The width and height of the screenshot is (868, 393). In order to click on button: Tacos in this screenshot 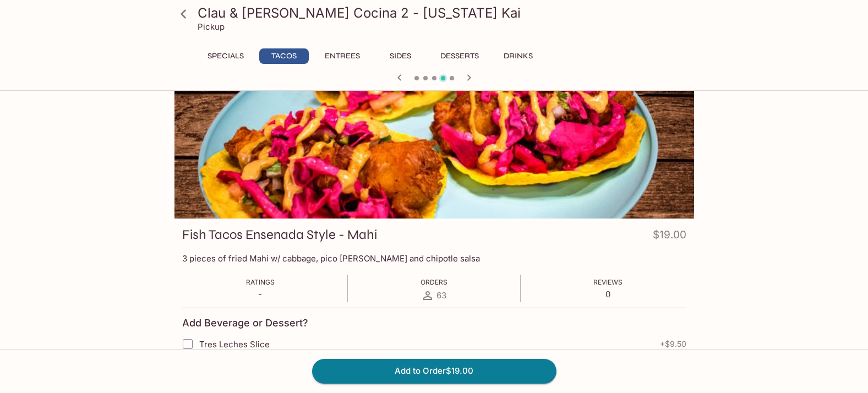, I will do `click(284, 56)`.